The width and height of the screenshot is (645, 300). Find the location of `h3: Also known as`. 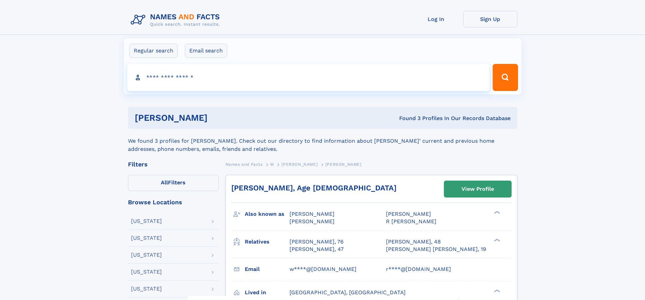

h3: Also known as is located at coordinates (267, 214).